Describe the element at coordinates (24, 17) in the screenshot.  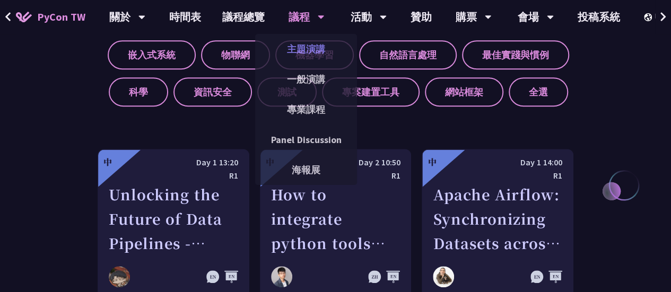
I see `img: Home icon of PyCon TW 2025` at that location.